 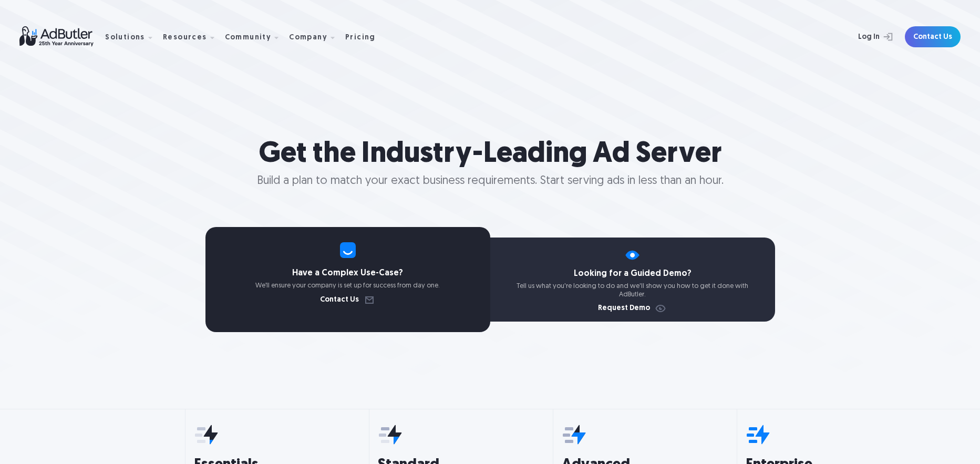 I want to click on a: Request Demo, so click(x=633, y=308).